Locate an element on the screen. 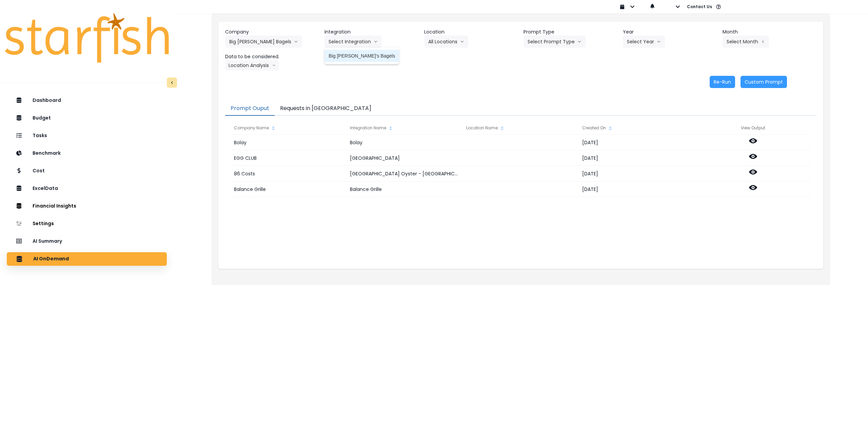  button: Prompt Ouput is located at coordinates (250, 109).